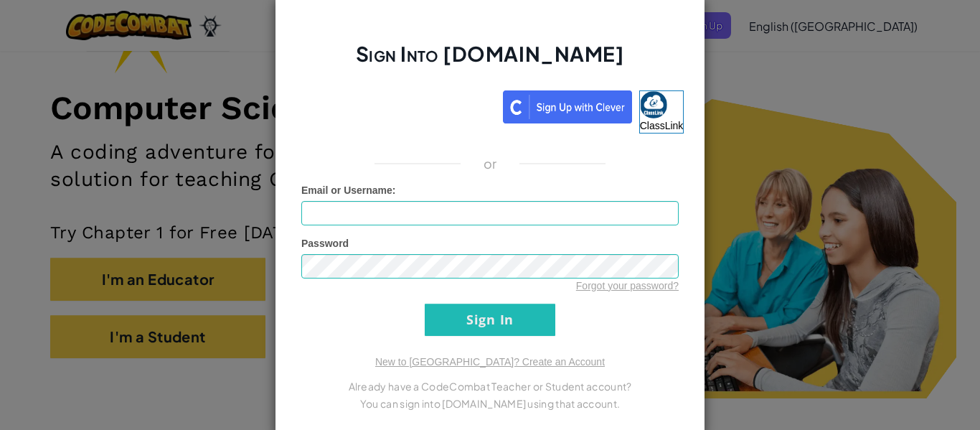  What do you see at coordinates (654, 105) in the screenshot?
I see `img: classlink-logo-small.png` at bounding box center [654, 105].